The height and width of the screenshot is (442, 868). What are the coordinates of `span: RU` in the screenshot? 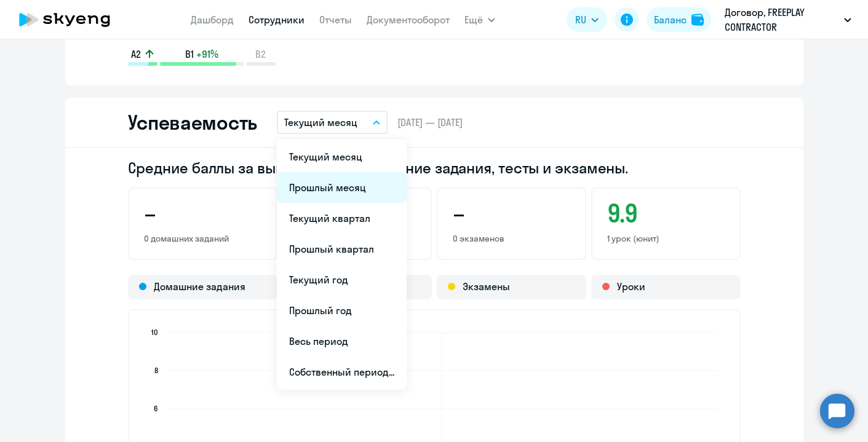 It's located at (581, 20).